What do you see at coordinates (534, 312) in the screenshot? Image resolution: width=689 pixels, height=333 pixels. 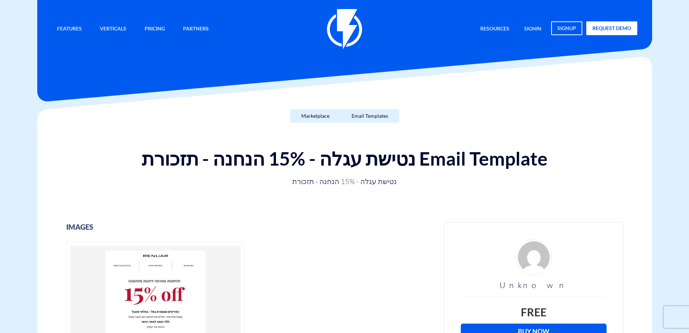 I see `div: Free` at bounding box center [534, 312].